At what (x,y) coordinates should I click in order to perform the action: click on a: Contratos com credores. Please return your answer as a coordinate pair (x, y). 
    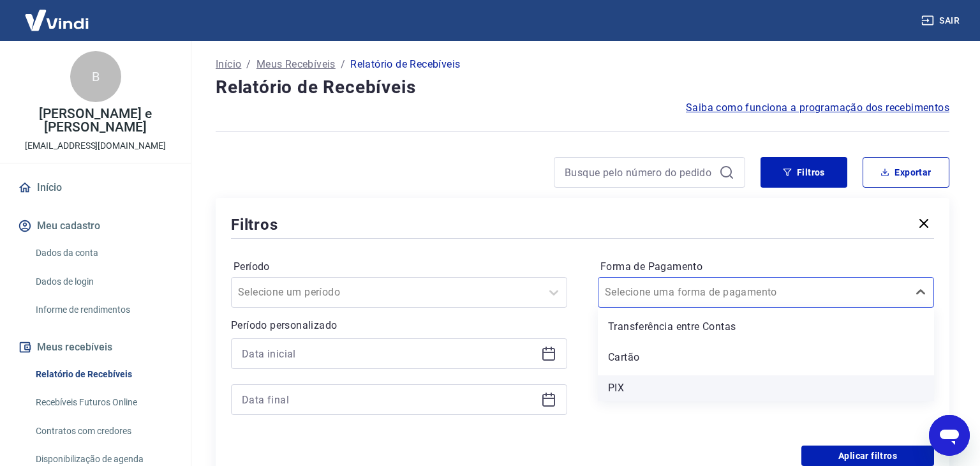
    Looking at the image, I should click on (103, 431).